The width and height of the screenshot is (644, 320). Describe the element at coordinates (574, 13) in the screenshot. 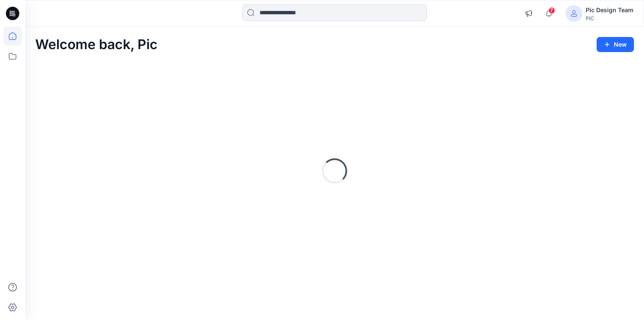

I see `svg: avatar` at that location.